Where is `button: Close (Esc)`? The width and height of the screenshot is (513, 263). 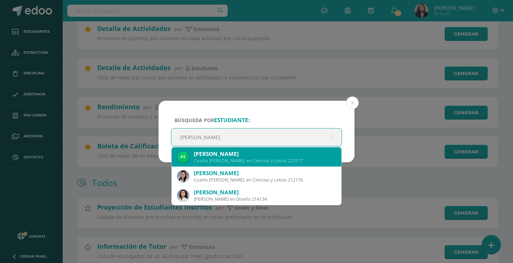
button: Close (Esc) is located at coordinates (352, 103).